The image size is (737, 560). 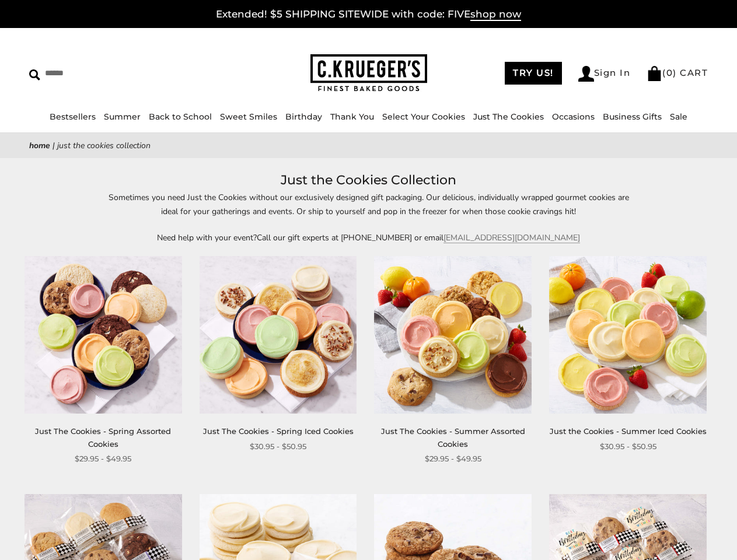 What do you see at coordinates (670, 72) in the screenshot?
I see `span: 0` at bounding box center [670, 72].